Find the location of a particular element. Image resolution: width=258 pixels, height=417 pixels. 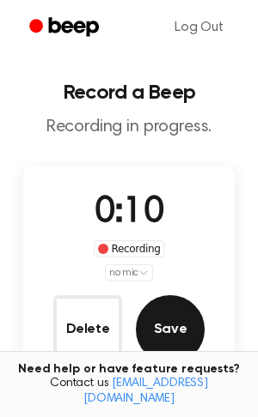

button: no mic is located at coordinates (129, 273).